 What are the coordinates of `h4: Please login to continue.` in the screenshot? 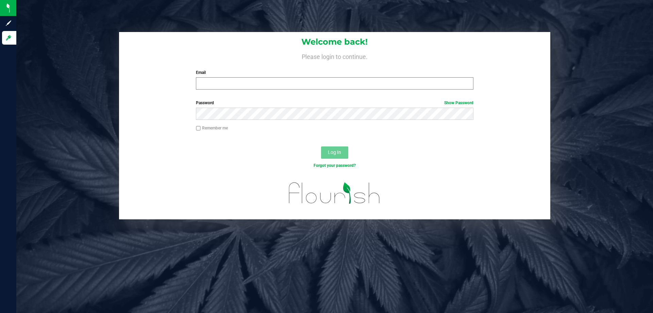 It's located at (335, 56).